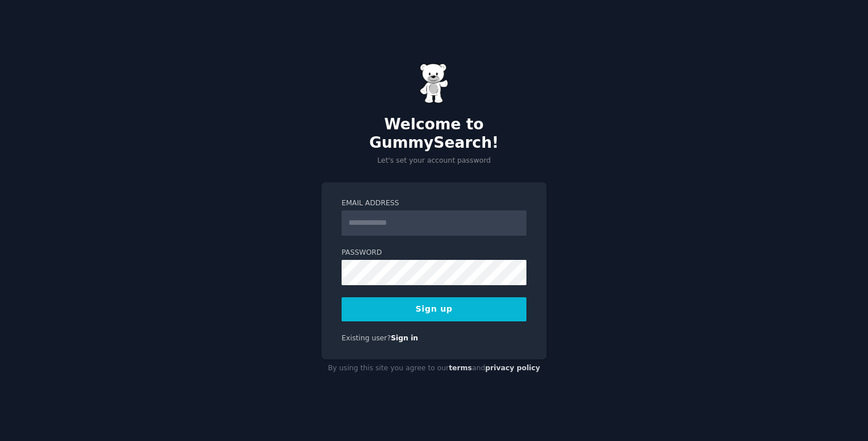  Describe the element at coordinates (434, 203) in the screenshot. I see `label: Email Address` at that location.